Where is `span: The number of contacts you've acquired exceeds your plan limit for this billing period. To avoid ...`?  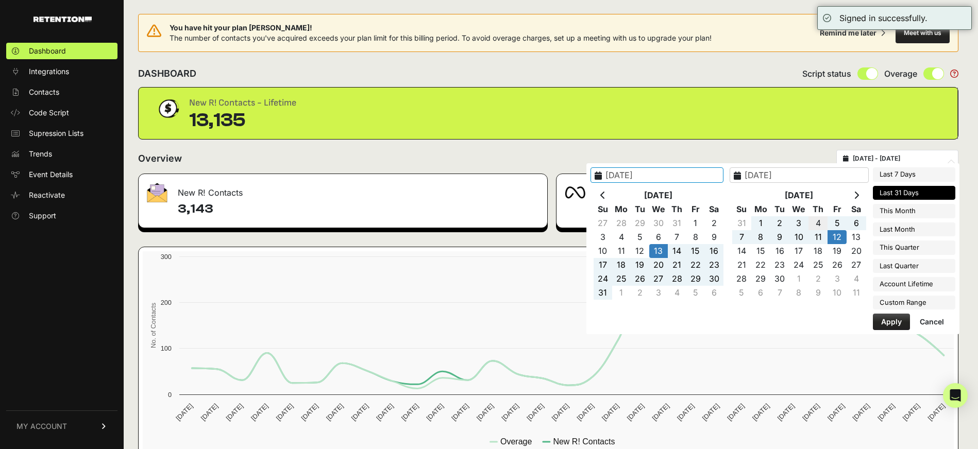 span: The number of contacts you've acquired exceeds your plan limit for this billing period. To avoid ... is located at coordinates (441, 38).